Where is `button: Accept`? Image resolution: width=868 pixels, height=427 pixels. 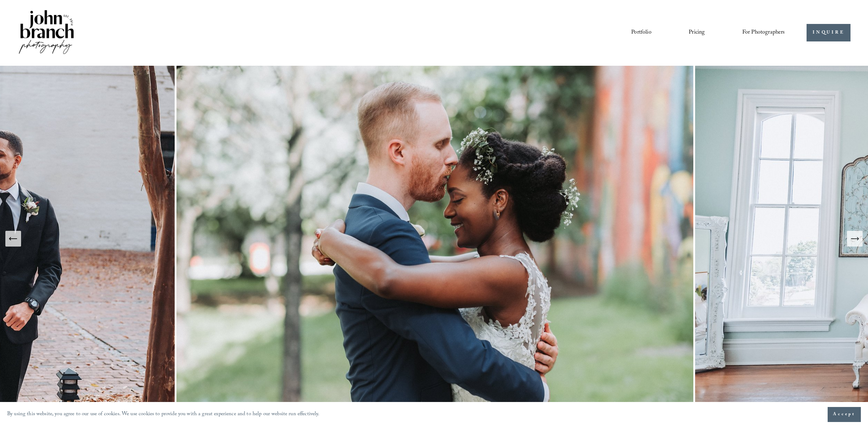
button: Accept is located at coordinates (844, 415).